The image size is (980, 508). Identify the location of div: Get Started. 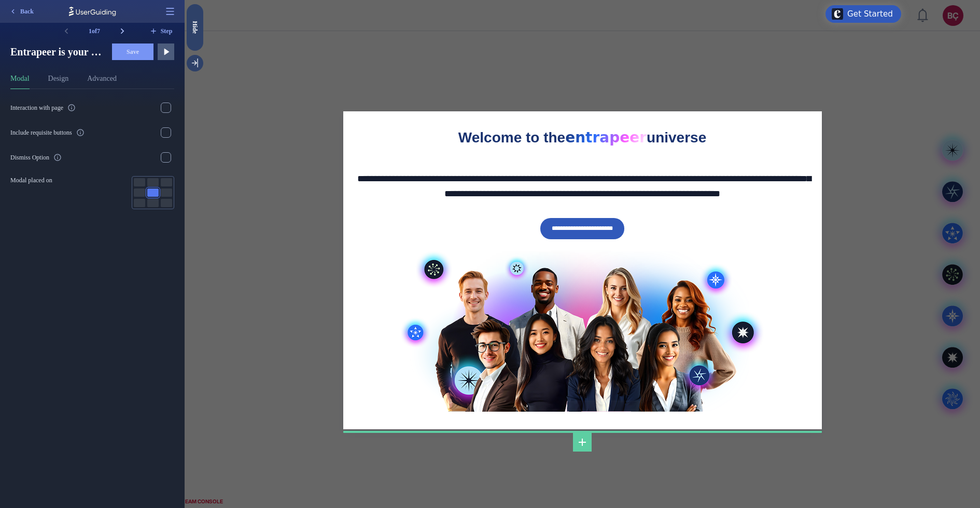
(870, 14).